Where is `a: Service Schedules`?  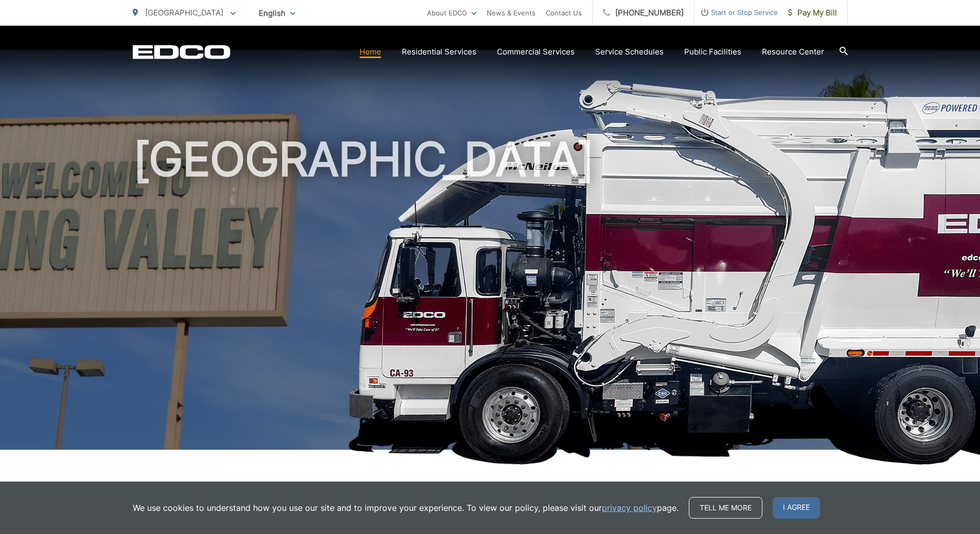 a: Service Schedules is located at coordinates (629, 52).